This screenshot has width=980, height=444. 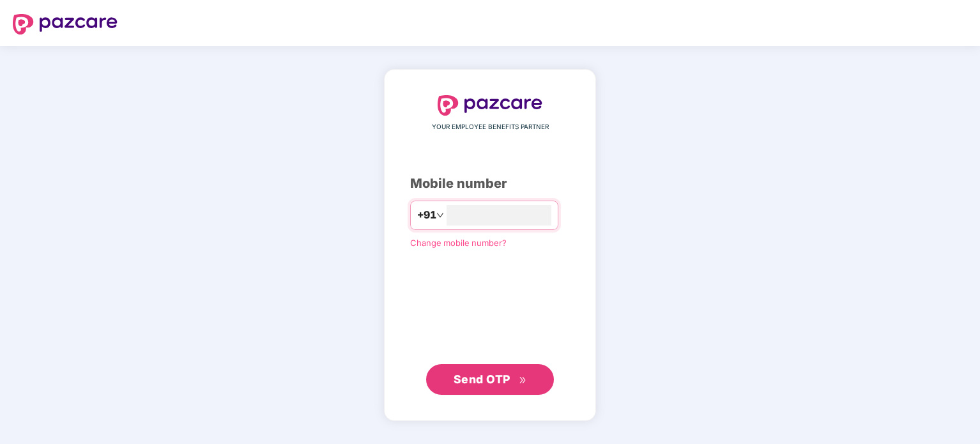 What do you see at coordinates (440, 215) in the screenshot?
I see `span: down` at bounding box center [440, 215].